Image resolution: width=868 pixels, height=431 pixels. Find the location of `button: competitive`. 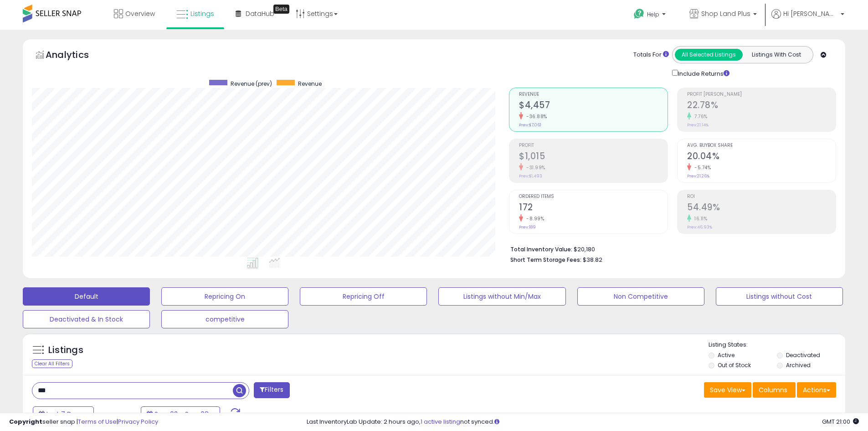

button: competitive is located at coordinates (225, 319).